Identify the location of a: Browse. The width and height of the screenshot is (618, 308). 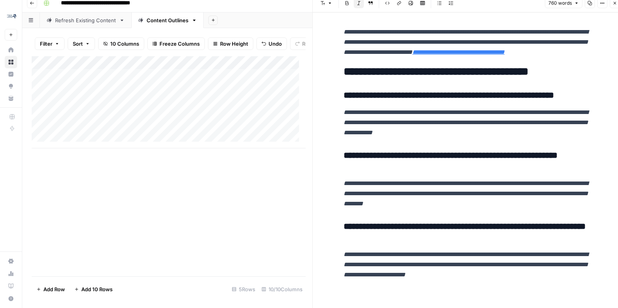
(11, 62).